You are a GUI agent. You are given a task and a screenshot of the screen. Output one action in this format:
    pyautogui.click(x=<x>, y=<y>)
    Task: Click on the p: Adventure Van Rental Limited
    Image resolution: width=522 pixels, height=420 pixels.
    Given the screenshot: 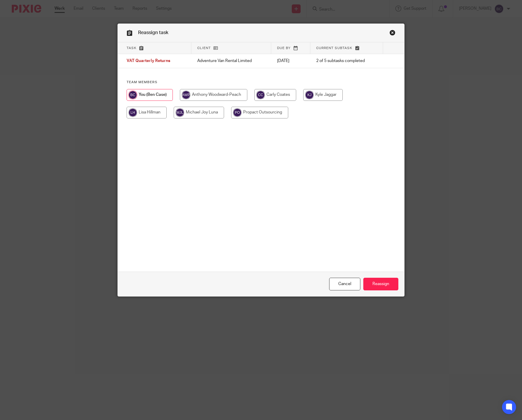 What is the action you would take?
    pyautogui.click(x=231, y=61)
    